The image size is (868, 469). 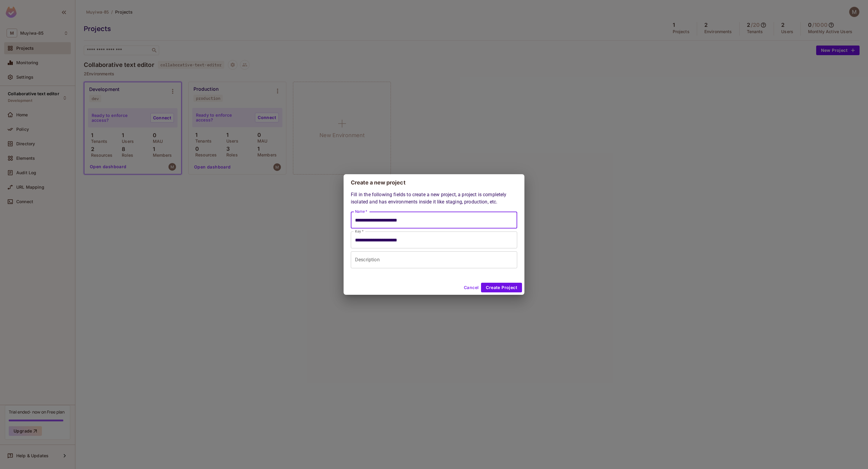 I want to click on label: Name *, so click(x=361, y=211).